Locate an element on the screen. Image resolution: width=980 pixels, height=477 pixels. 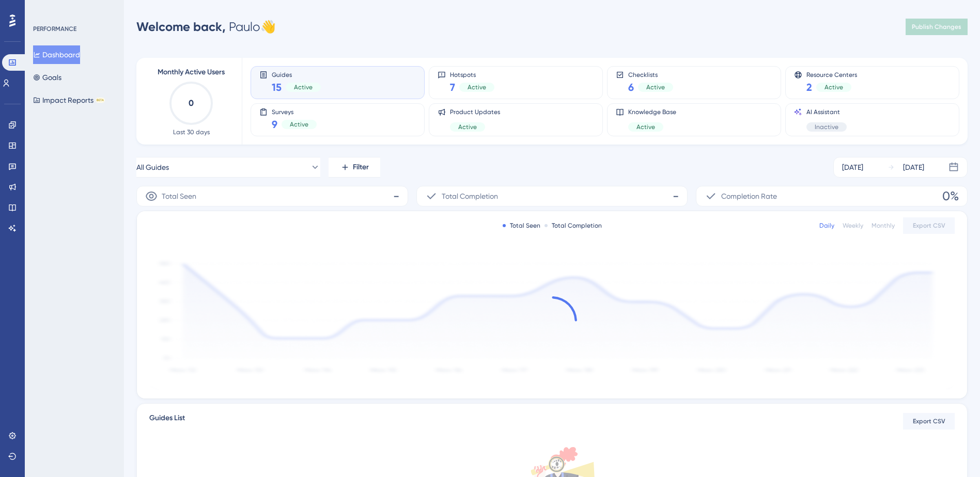
span: Publish Changes is located at coordinates (936, 27).